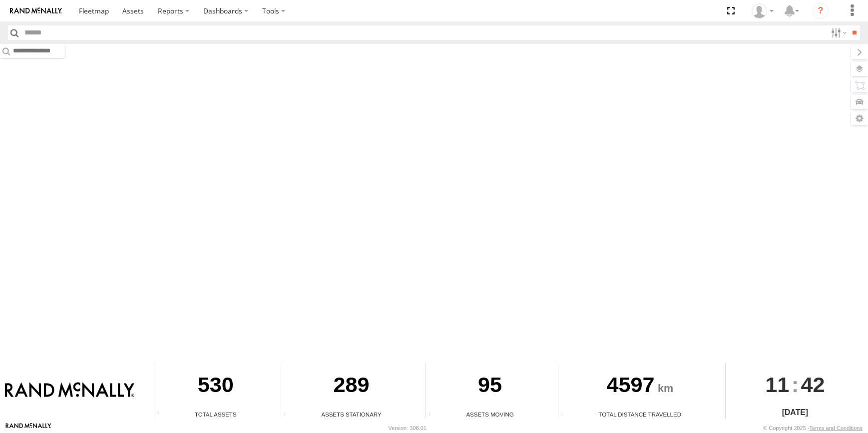  Describe the element at coordinates (289, 414) in the screenshot. I see `div: Total number of assets current stationary.` at that location.